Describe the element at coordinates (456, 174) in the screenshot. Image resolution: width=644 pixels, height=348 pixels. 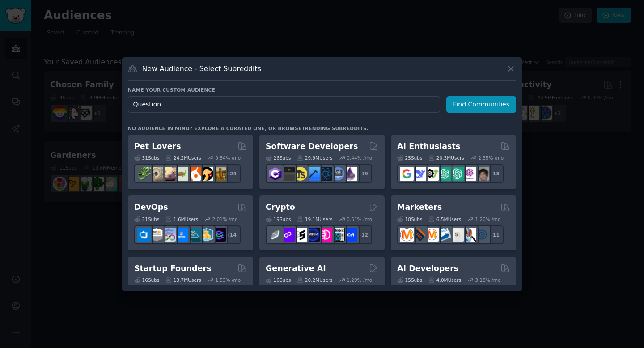
I see `img: chatgpt_prompts_` at that location.